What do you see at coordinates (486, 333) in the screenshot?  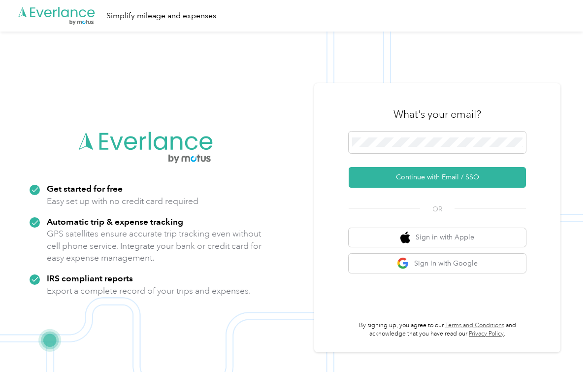 I see `a: Privacy Policy` at bounding box center [486, 333].